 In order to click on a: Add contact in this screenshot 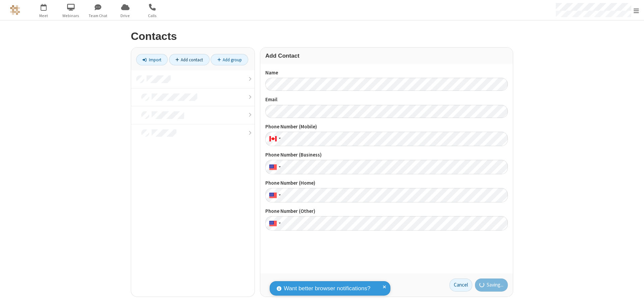, I will do `click(189, 60)`.